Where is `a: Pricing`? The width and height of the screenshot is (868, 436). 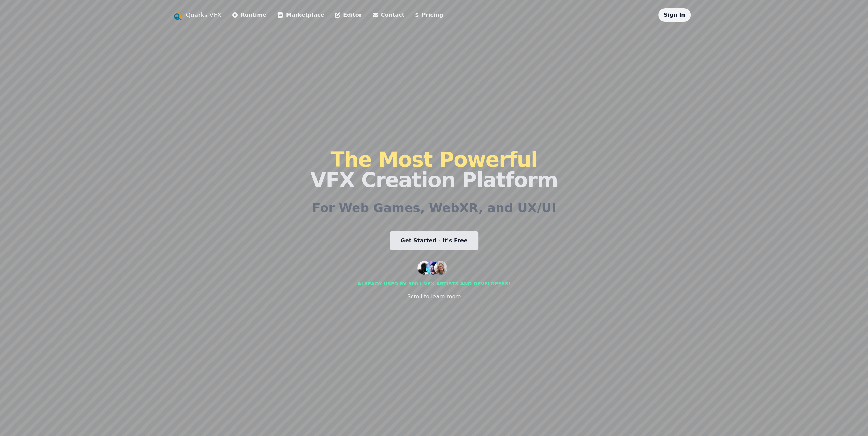 a: Pricing is located at coordinates (429, 15).